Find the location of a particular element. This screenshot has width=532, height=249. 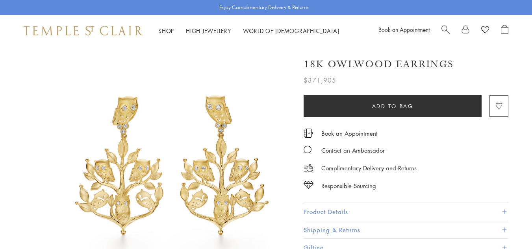

a: Search is located at coordinates (446, 31).